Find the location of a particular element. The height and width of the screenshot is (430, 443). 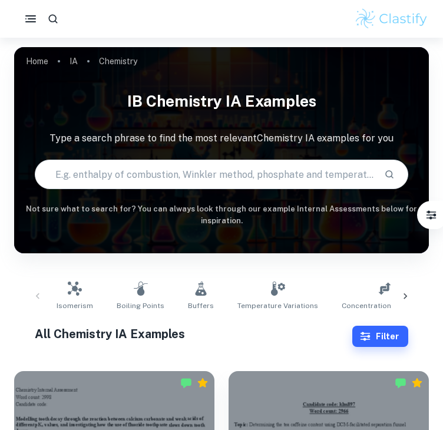

input: E.g. enthalpy of combustion, Winkler method, phosphate and temperature... is located at coordinates (205, 174).